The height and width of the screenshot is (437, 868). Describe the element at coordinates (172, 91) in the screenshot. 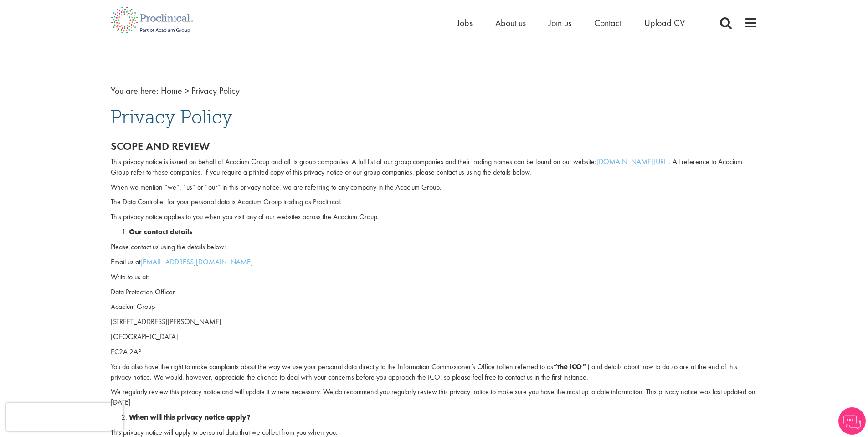

I see `a: breadcrumb link` at that location.